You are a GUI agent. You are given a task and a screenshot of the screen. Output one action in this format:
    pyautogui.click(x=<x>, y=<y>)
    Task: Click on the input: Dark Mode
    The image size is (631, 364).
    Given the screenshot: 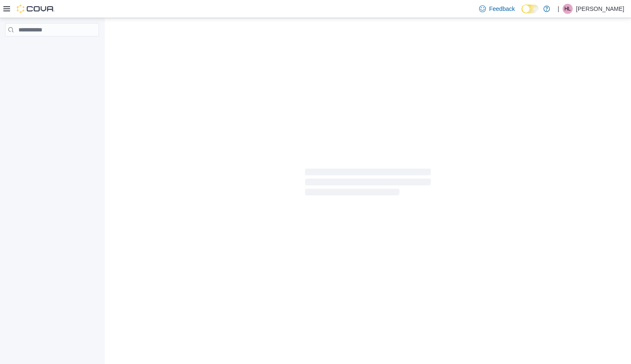 What is the action you would take?
    pyautogui.click(x=531, y=9)
    